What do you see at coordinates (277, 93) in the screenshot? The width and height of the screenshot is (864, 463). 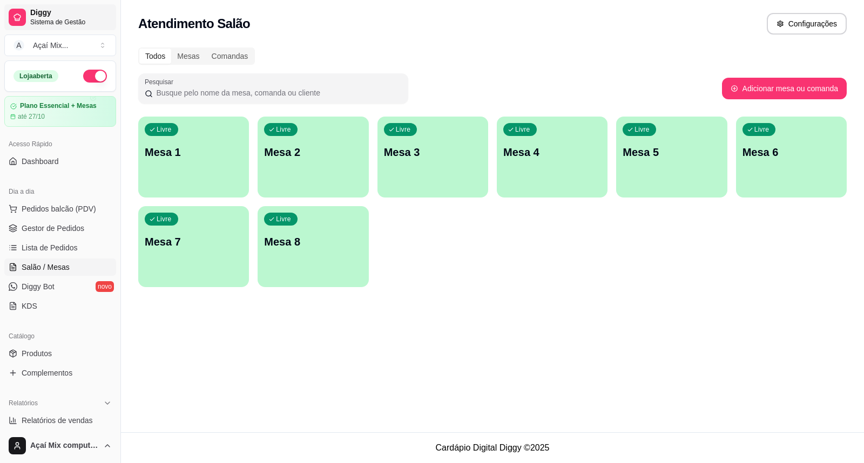 I see `input: Pesquisar` at bounding box center [277, 93].